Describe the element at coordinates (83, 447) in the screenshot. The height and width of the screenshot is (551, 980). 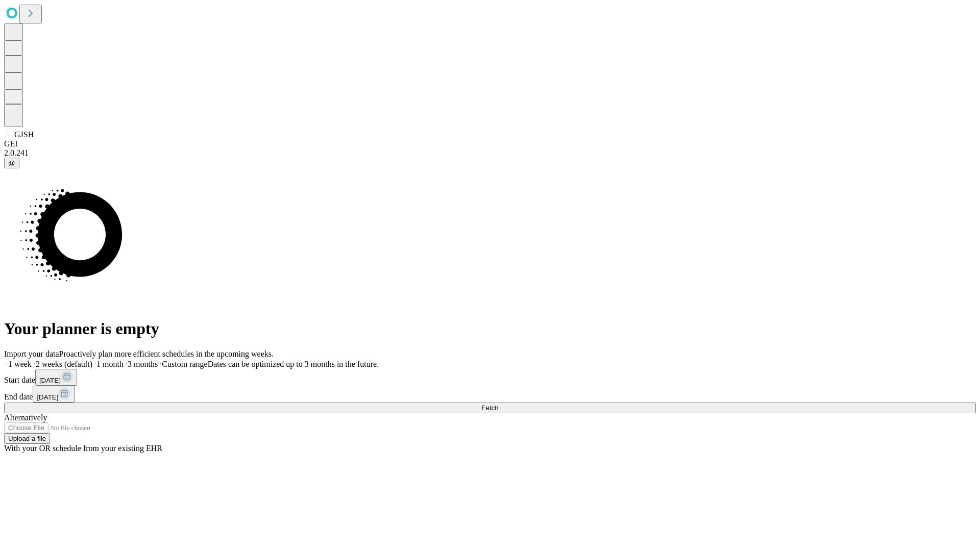
I see `span: With your OR schedule from your existing EHR` at that location.